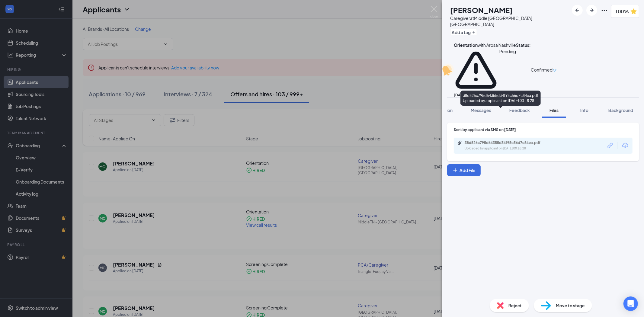 The image size is (644, 317). I want to click on svg: ArrowLeftNew, so click(577, 10).